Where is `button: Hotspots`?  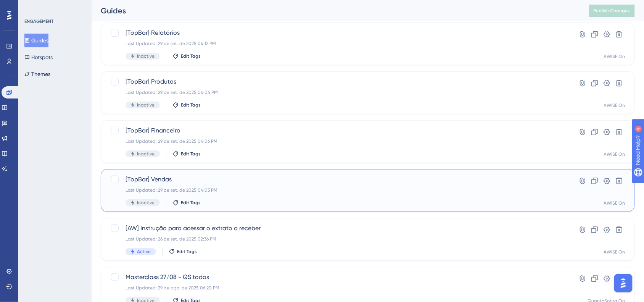 button: Hotspots is located at coordinates (38, 57).